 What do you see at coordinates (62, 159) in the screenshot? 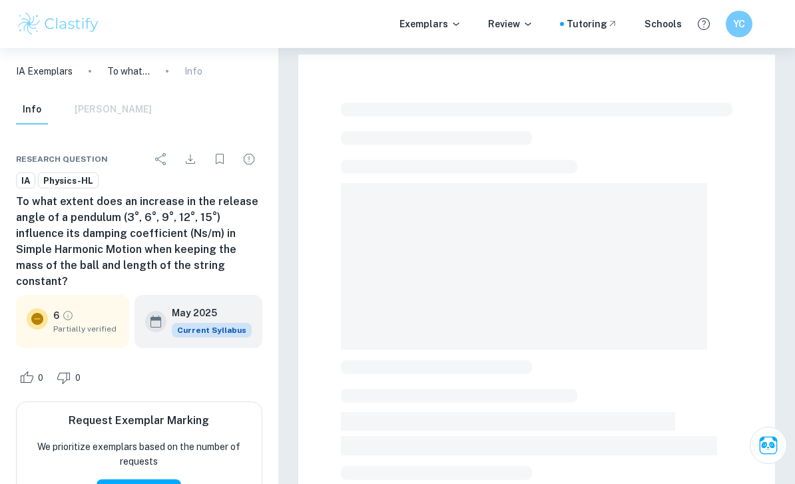
I see `span: Research question` at bounding box center [62, 159].